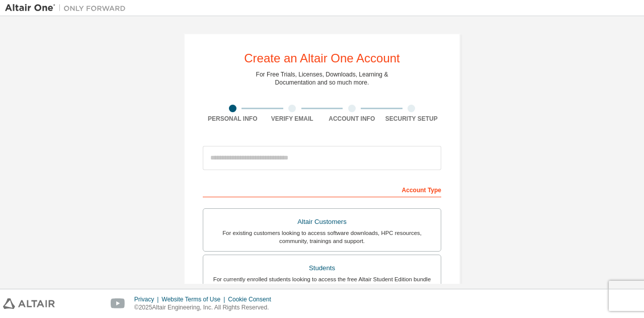  What do you see at coordinates (322, 237) in the screenshot?
I see `div: For existing customers looking to access software downloads, HPC resources, community, trainings ...` at bounding box center [322, 237].